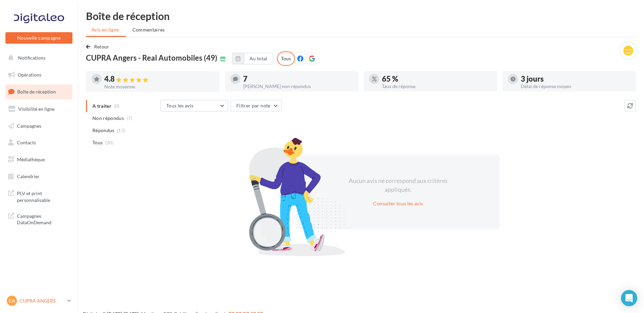 The height and width of the screenshot is (313, 644). What do you see at coordinates (398, 204) in the screenshot?
I see `button: Consulter tous les avis` at bounding box center [398, 204].